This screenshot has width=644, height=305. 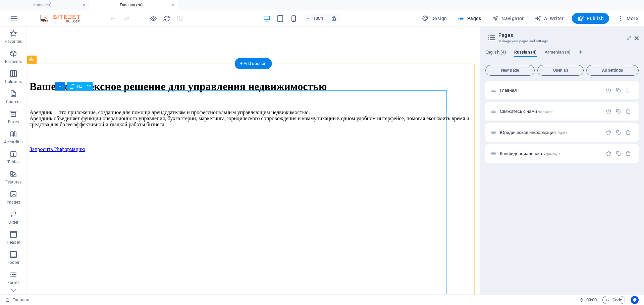 I want to click on p: Header, so click(x=14, y=243).